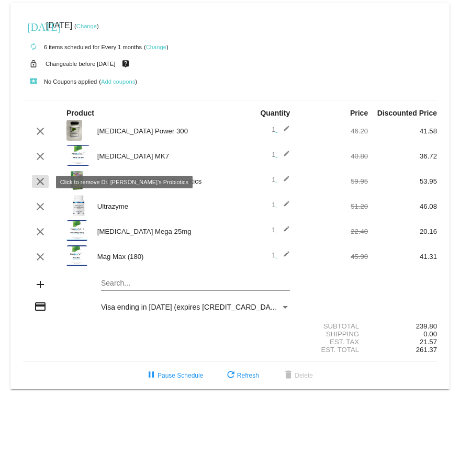  What do you see at coordinates (241, 376) in the screenshot?
I see `span: Refresh` at bounding box center [241, 376].